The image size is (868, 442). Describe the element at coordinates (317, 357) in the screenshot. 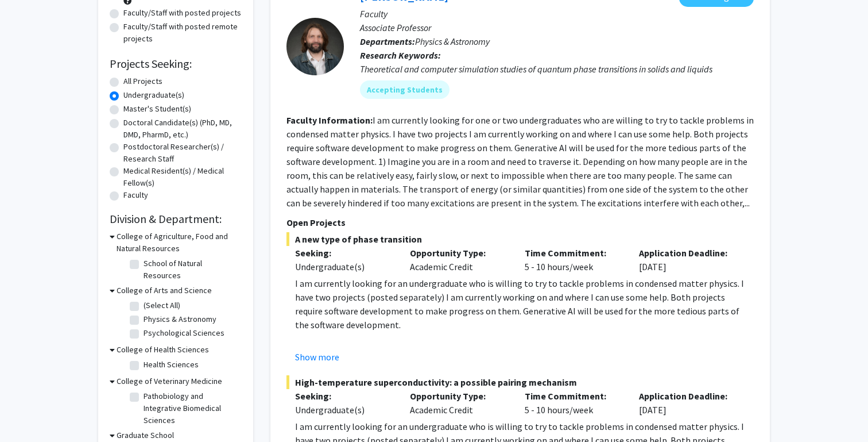

I see `button: Show more` at that location.